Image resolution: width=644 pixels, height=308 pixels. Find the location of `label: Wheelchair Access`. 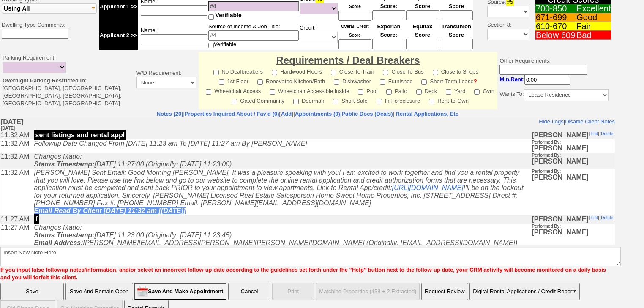

label: Wheelchair Access is located at coordinates (233, 90).